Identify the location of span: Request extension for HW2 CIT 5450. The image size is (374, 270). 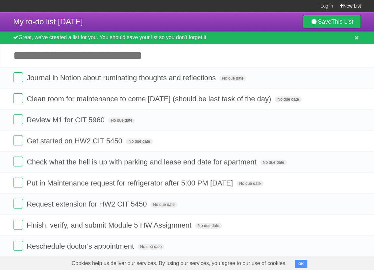
(88, 204).